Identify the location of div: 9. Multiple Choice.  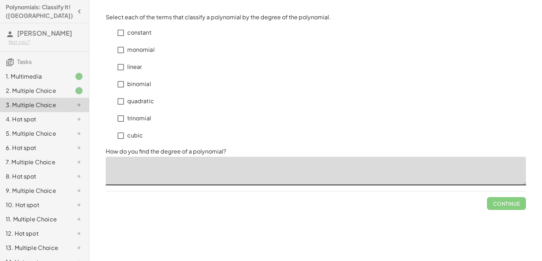
(34, 191).